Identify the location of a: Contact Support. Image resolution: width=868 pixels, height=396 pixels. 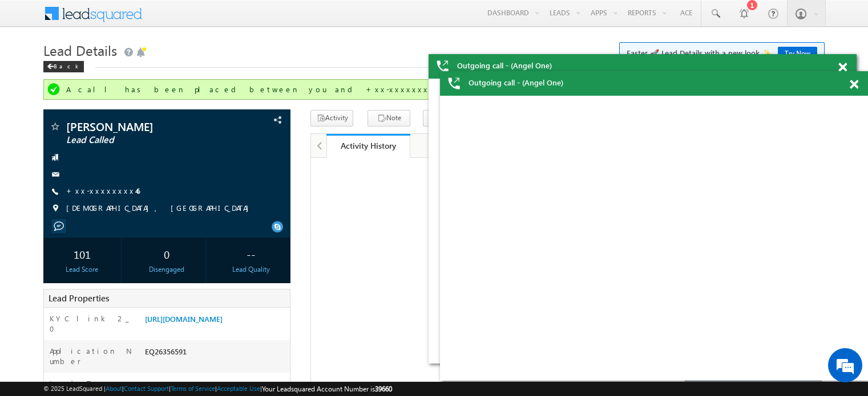
(146, 388).